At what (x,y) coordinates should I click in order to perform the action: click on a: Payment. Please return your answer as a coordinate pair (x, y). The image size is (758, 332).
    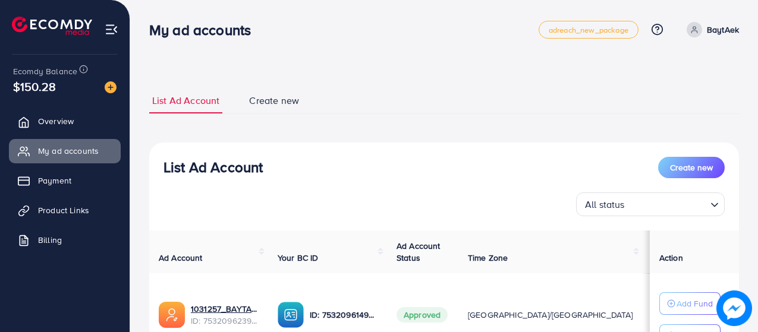
    Looking at the image, I should click on (65, 181).